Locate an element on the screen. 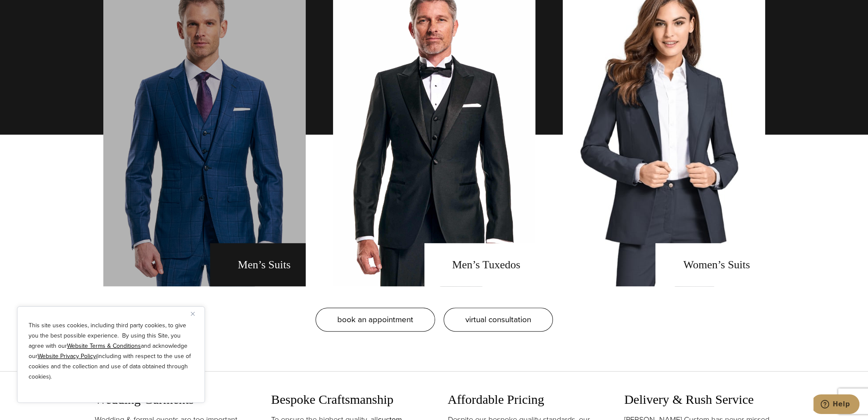 This screenshot has width=868, height=420. span: book an appointment is located at coordinates (375, 319).